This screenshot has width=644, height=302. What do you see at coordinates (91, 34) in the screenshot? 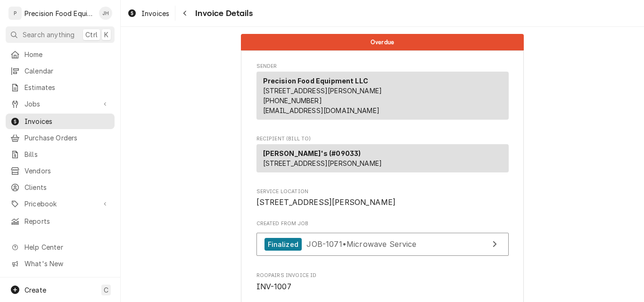
I see `span: Ctrl` at bounding box center [91, 34].